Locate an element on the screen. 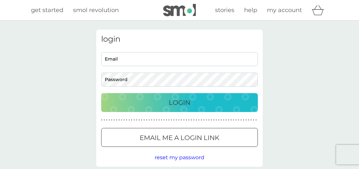 The width and height of the screenshot is (359, 169). div: basket is located at coordinates (319, 10).